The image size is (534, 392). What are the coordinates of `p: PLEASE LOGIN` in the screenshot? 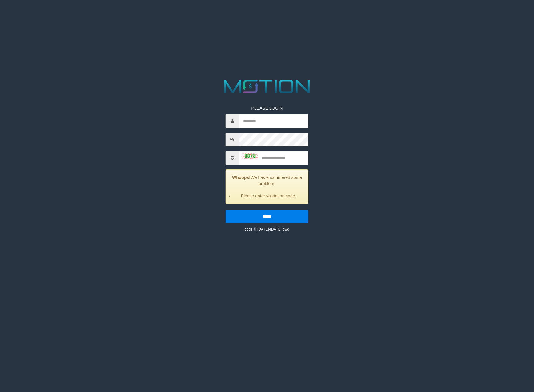 It's located at (267, 108).